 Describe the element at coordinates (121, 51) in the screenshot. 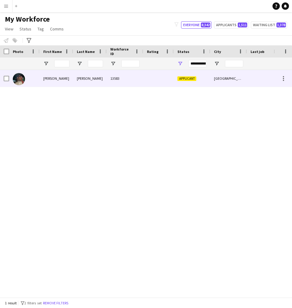

I see `span: Workforce ID` at that location.